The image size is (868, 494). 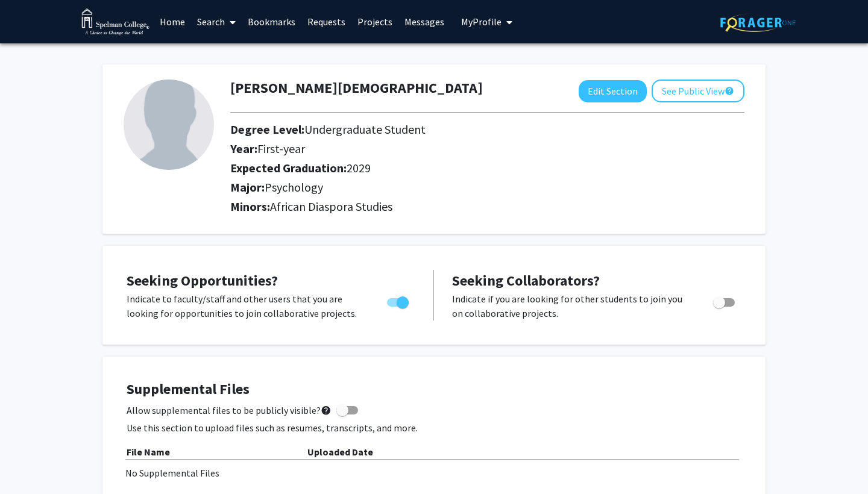 What do you see at coordinates (359, 167) in the screenshot?
I see `span: 2029` at bounding box center [359, 167].